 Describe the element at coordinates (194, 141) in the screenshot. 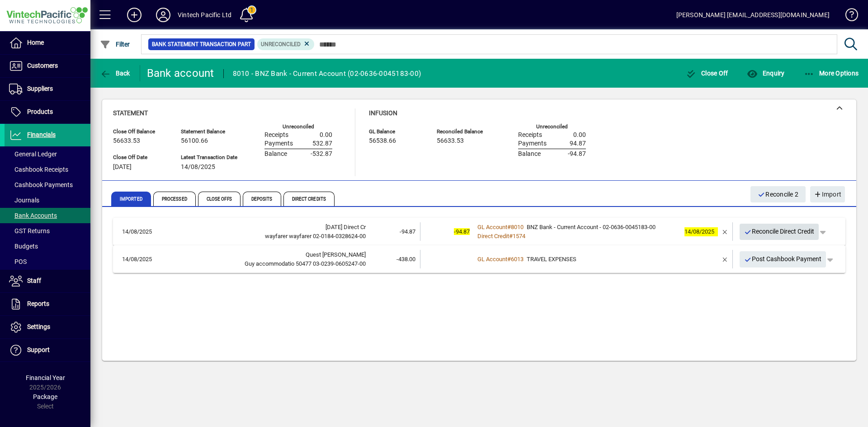

I see `span: 56100.66` at that location.